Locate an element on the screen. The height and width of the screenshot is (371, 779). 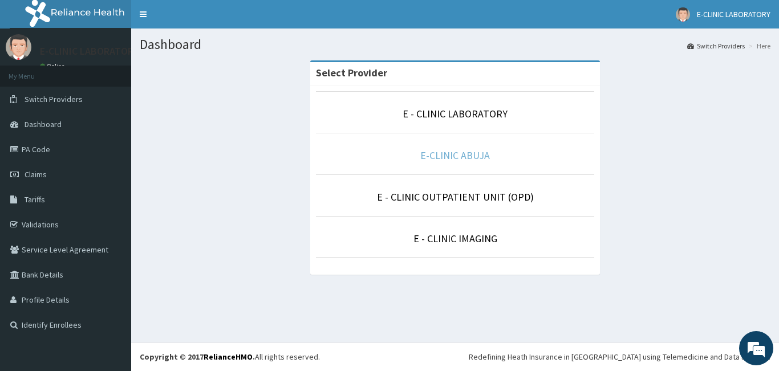
a: Switch Providers is located at coordinates (715, 46).